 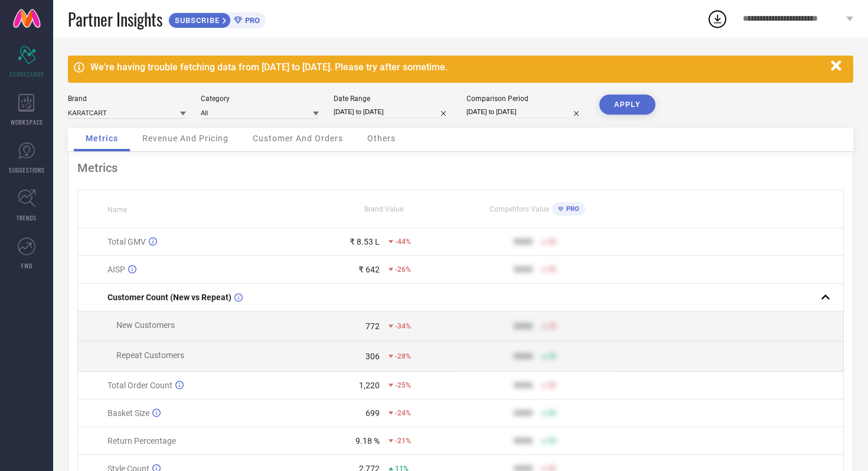 What do you see at coordinates (403, 269) in the screenshot?
I see `span: -26%` at bounding box center [403, 269].